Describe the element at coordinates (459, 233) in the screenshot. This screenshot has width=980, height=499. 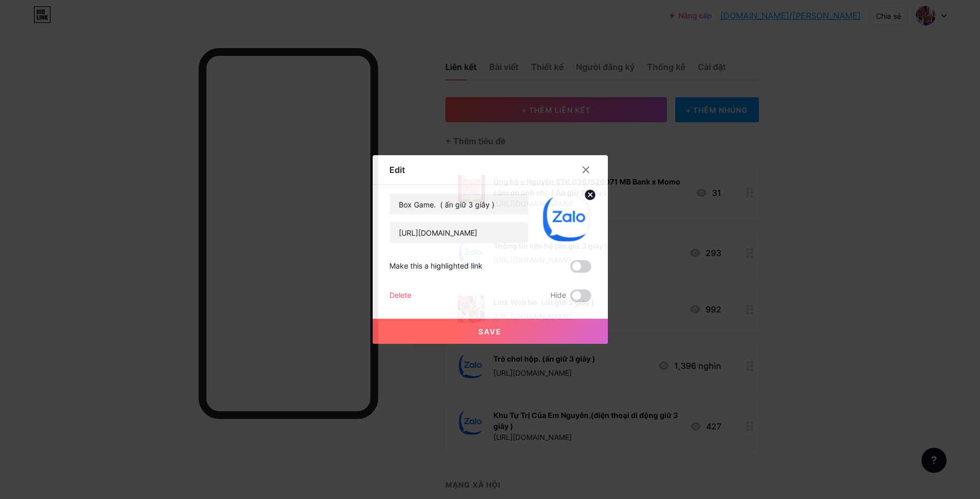
I see `input: URL` at that location.